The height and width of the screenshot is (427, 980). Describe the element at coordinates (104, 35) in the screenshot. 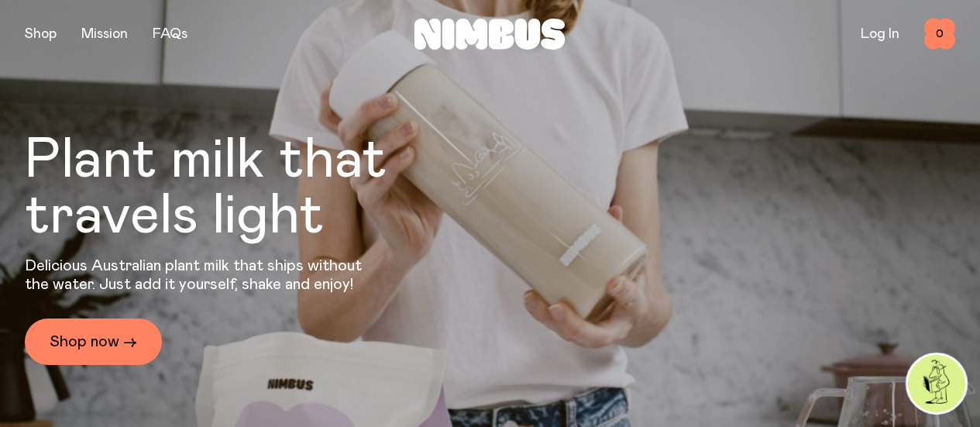

I see `a: Mission` at that location.